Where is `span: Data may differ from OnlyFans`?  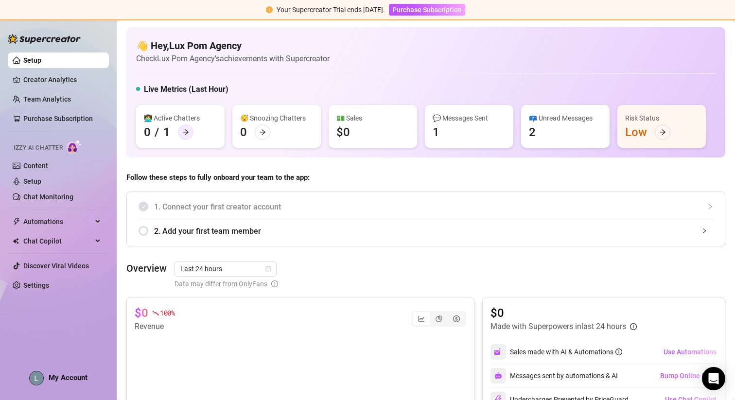
span: Data may differ from OnlyFans is located at coordinates (221, 284).